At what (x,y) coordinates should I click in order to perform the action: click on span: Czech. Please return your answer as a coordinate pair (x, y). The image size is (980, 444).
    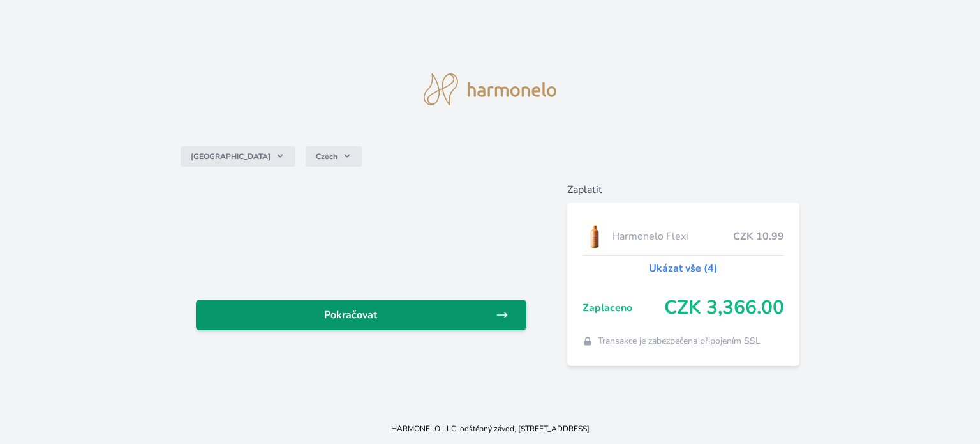
    Looking at the image, I should click on (327, 156).